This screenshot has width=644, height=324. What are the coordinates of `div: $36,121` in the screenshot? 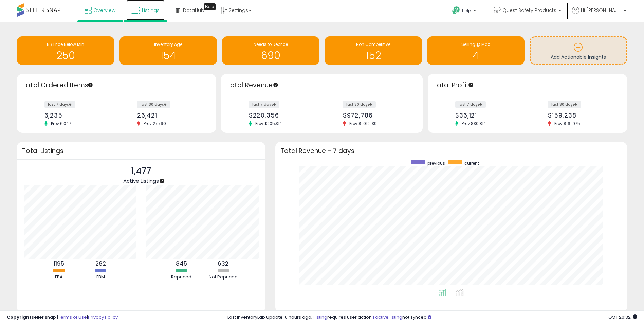 It's located at (489, 115).